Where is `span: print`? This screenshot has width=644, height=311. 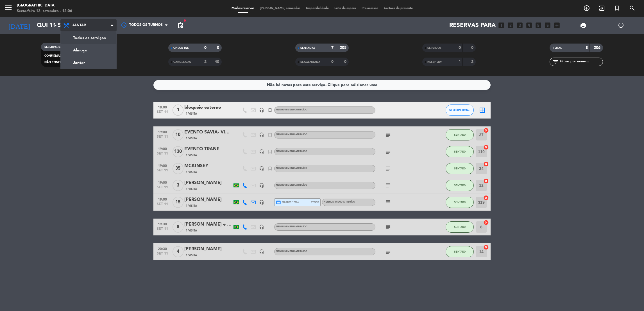
span: print is located at coordinates (583, 25).